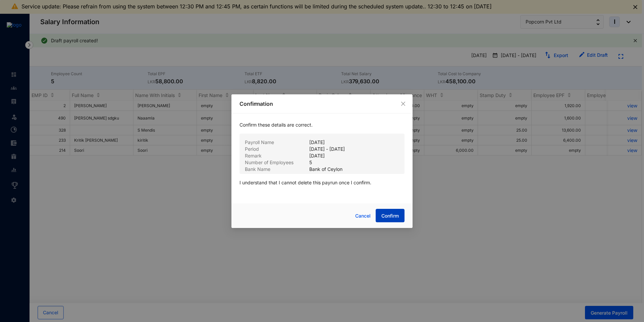 The image size is (644, 322). I want to click on p: Number of Employees, so click(277, 163).